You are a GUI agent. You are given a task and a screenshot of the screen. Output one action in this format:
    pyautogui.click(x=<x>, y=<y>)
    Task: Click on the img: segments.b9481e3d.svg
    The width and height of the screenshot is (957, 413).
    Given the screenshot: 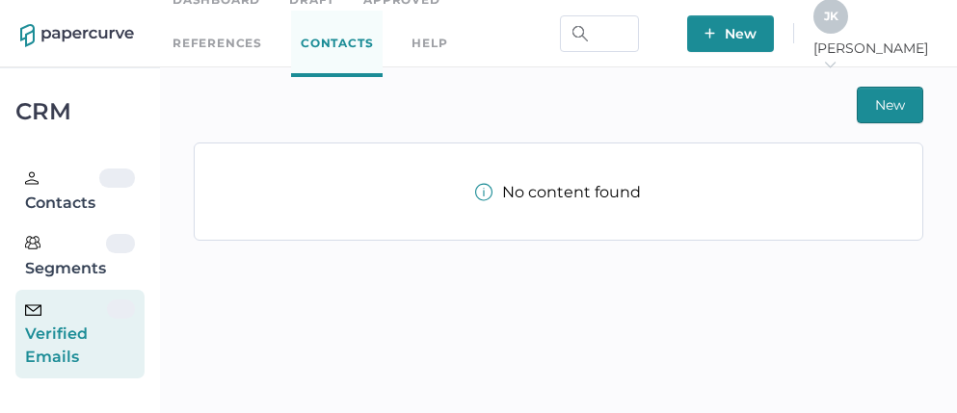 What is the action you would take?
    pyautogui.click(x=33, y=243)
    